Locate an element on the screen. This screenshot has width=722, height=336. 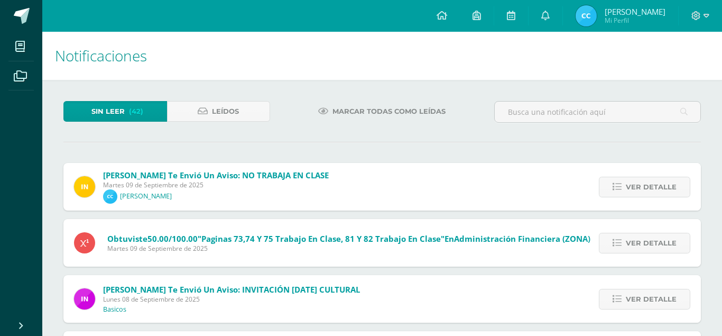
span: (42) is located at coordinates (136, 111).